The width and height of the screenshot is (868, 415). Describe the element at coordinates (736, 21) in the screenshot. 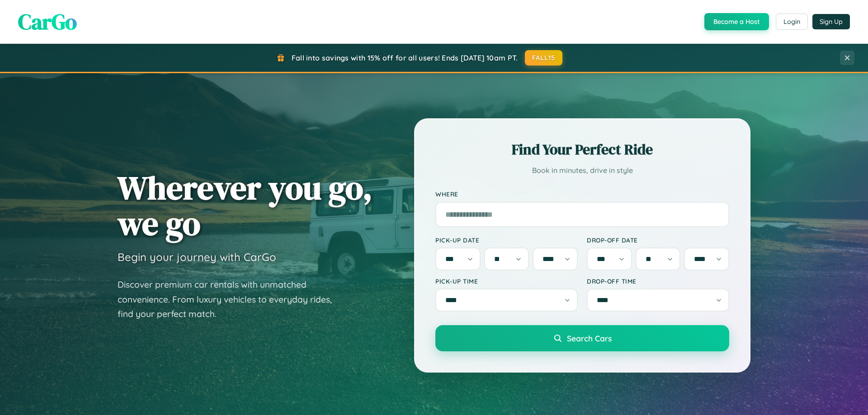

I see `button: Become a Host` at that location.